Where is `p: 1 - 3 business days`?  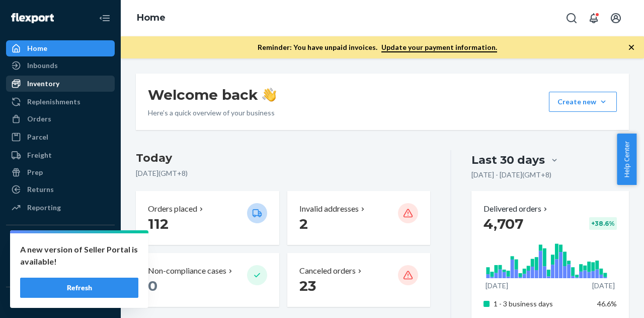
p: 1 - 3 business days is located at coordinates (542, 304).